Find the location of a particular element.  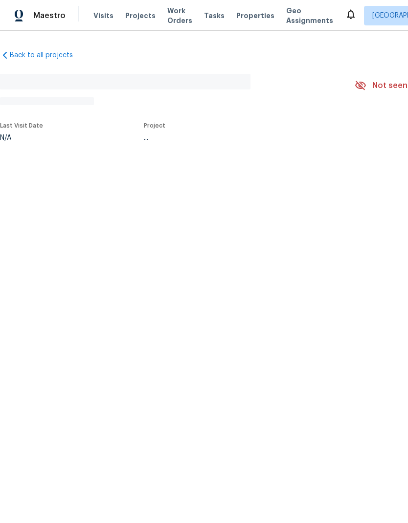

span: Projects is located at coordinates (140, 16).